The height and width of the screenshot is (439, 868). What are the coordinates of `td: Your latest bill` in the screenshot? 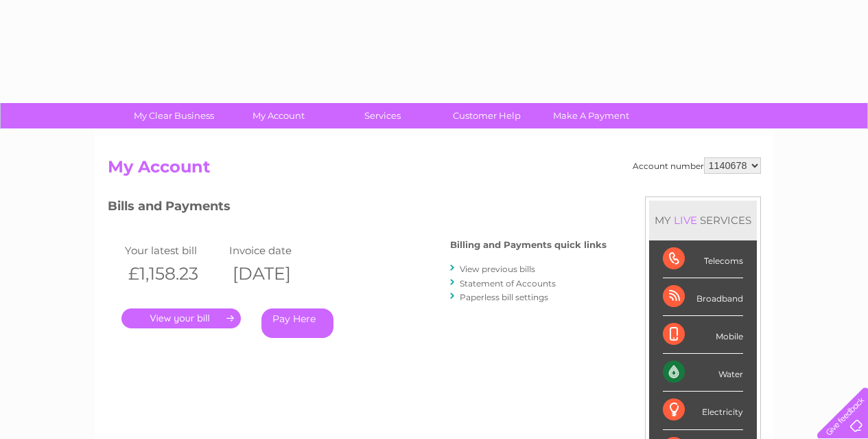 It's located at (174, 250).